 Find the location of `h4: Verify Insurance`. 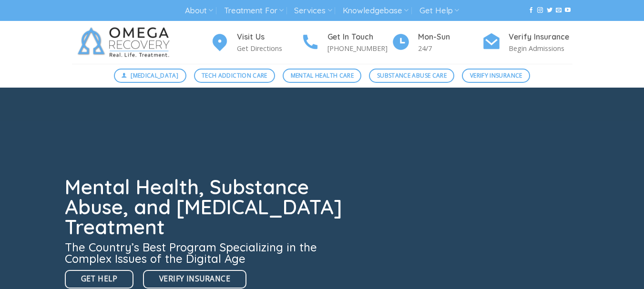

h4: Verify Insurance is located at coordinates (541, 37).